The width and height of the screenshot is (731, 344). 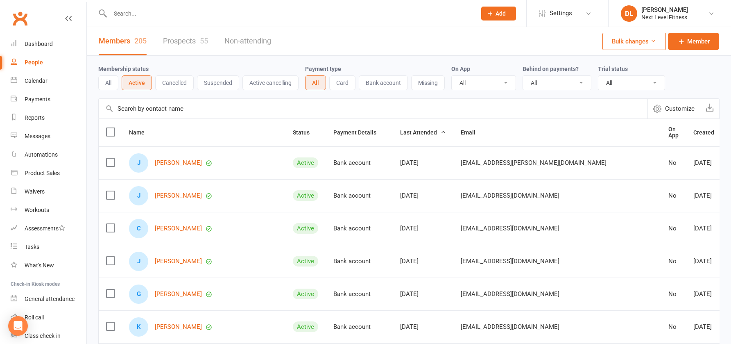 What do you see at coordinates (43, 335) in the screenshot?
I see `div: Class check-in` at bounding box center [43, 335].